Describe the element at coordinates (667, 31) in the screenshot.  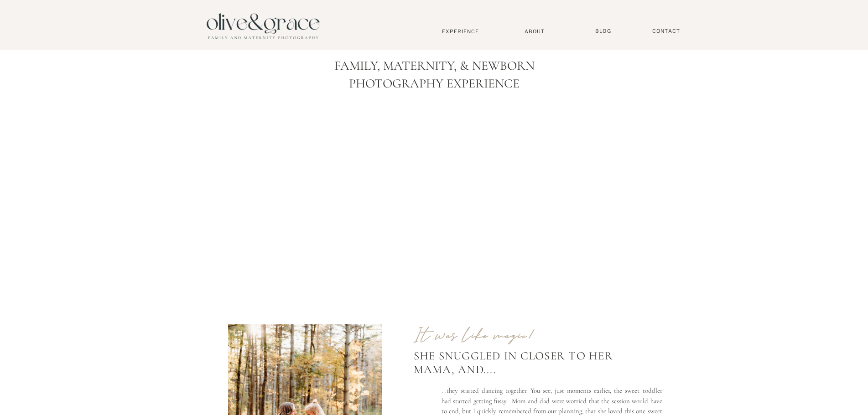
I see `nav: Contact` at that location.